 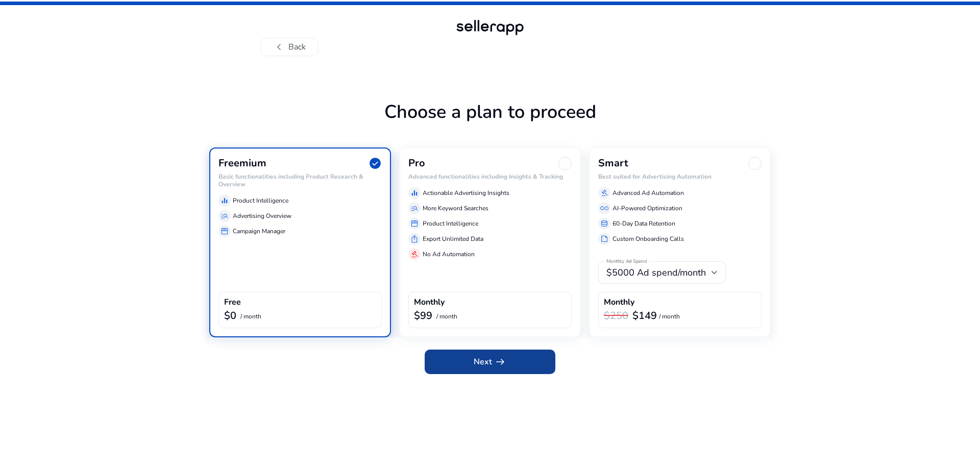 What do you see at coordinates (490, 124) in the screenshot?
I see `h1: Choose a plan to proceed` at bounding box center [490, 124].